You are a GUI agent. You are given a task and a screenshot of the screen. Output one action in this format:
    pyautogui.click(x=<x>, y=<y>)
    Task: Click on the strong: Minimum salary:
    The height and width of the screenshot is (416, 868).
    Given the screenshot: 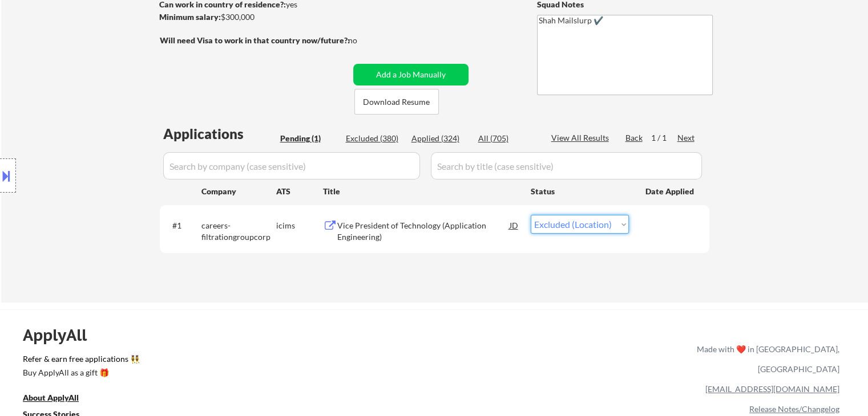 What is the action you would take?
    pyautogui.click(x=190, y=17)
    